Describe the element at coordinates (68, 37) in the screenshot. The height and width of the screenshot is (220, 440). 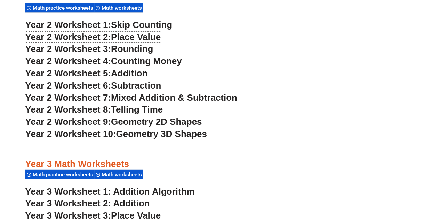
I see `span: Year 2 Worksheet 2:` at that location.